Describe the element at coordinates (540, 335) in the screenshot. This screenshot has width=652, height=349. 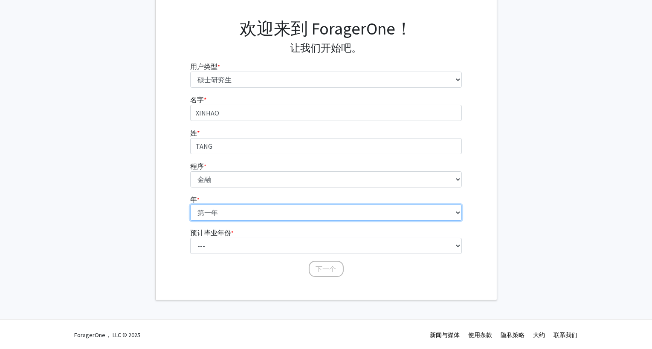
I see `a: 大约` at that location.